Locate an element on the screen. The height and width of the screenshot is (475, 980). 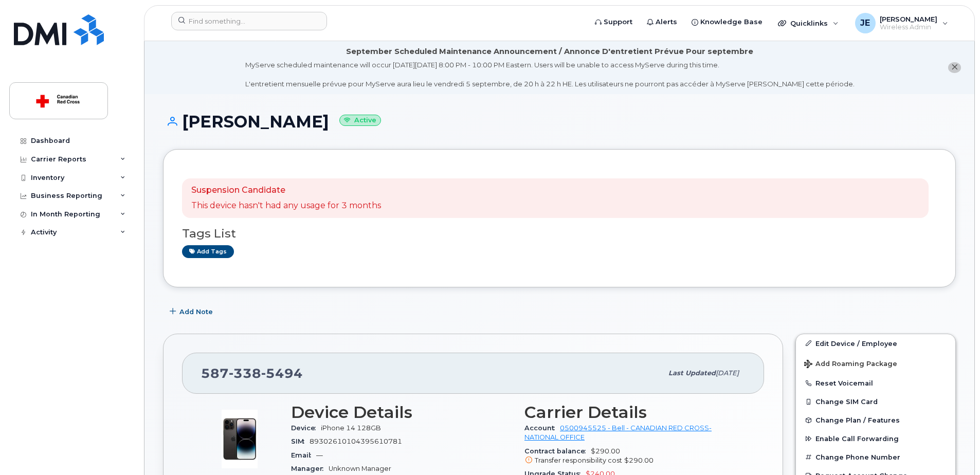
span: Enable Call Forwarding is located at coordinates (857, 439).